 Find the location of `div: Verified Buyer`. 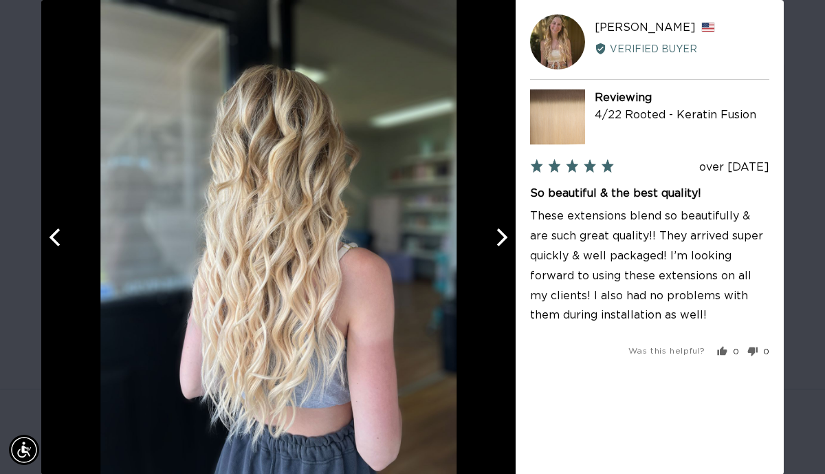

div: Verified Buyer is located at coordinates (682, 50).